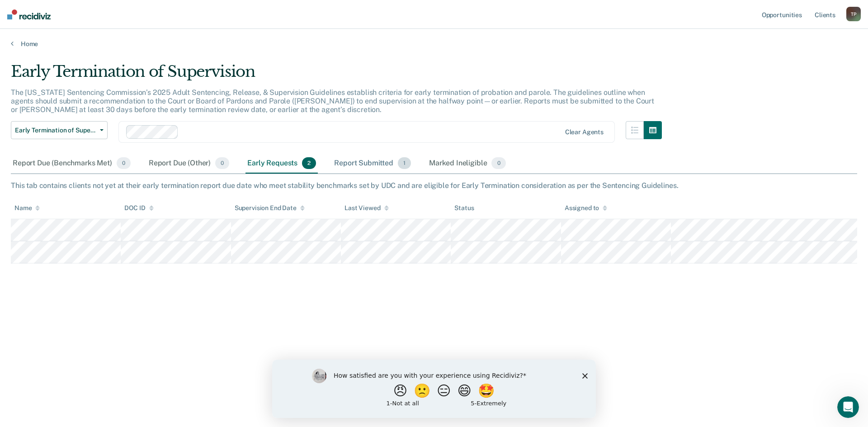  Describe the element at coordinates (29, 14) in the screenshot. I see `img: Recidiviz` at that location.